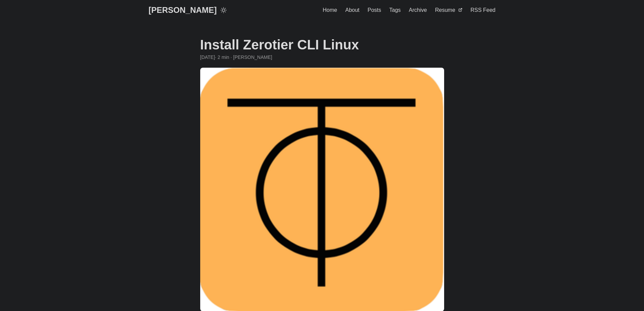 The height and width of the screenshot is (311, 644). What do you see at coordinates (374, 10) in the screenshot?
I see `span: Posts` at bounding box center [374, 10].